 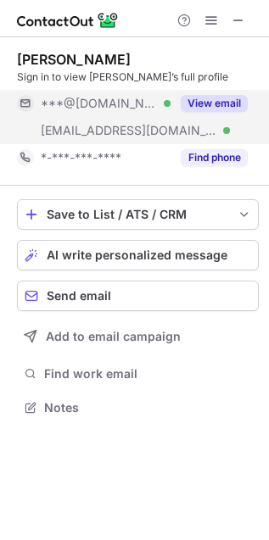 I want to click on button: Send email, so click(x=137, y=296).